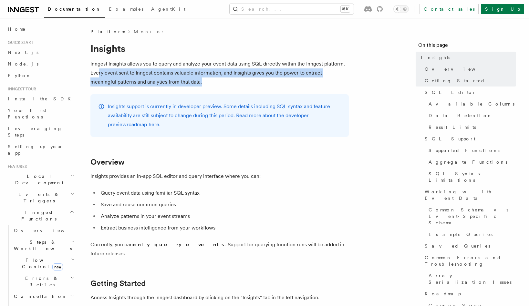 This screenshot has width=529, height=306. What do you see at coordinates (40, 180) in the screenshot?
I see `button: Local Development` at bounding box center [40, 180].